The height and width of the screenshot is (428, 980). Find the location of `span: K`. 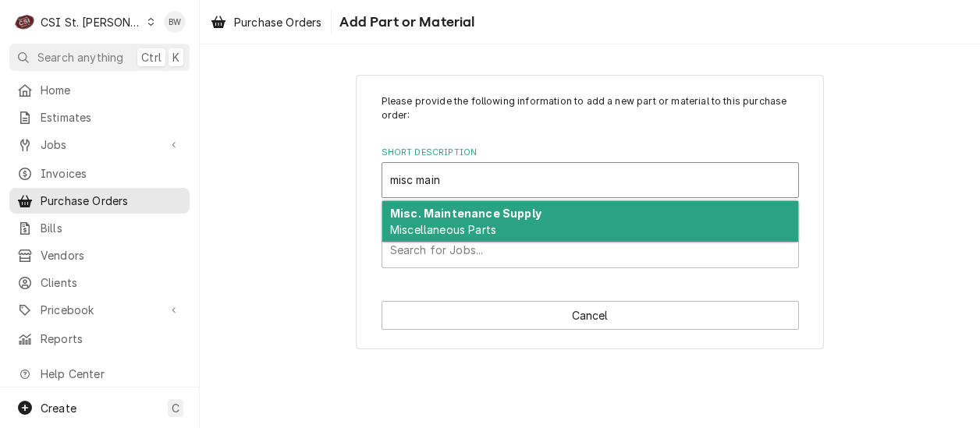

span: K is located at coordinates (175, 57).